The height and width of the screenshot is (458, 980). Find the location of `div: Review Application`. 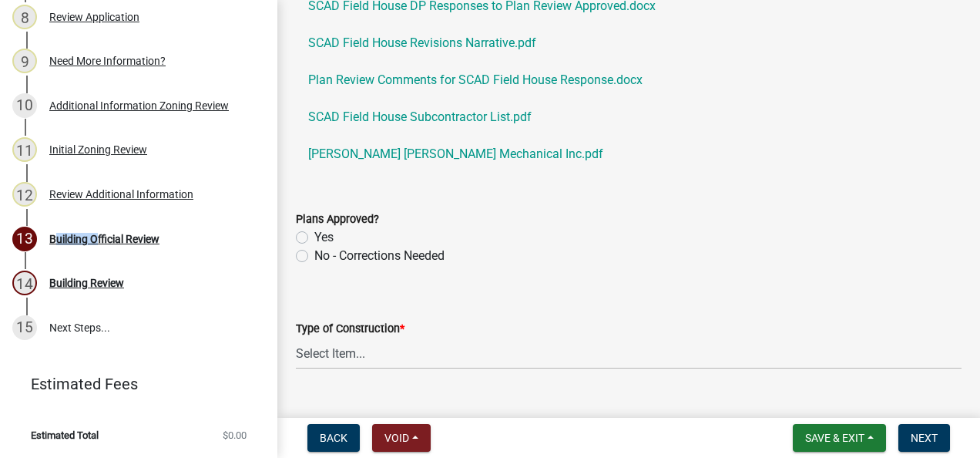

div: Review Application is located at coordinates (94, 17).